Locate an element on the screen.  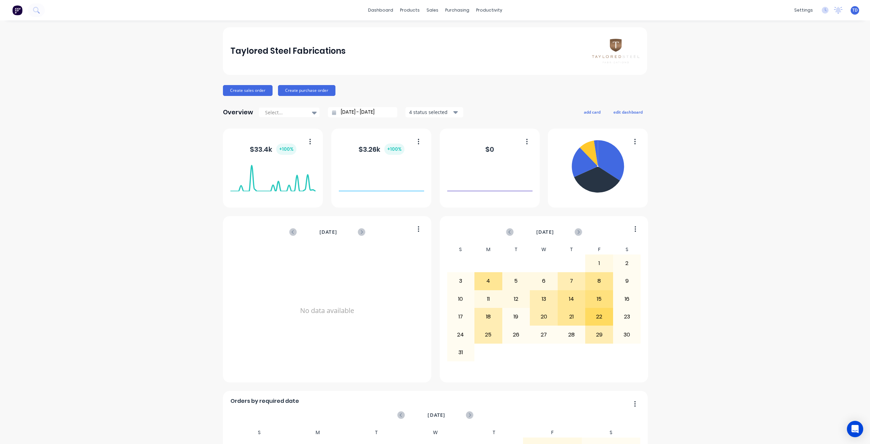
div: 10 is located at coordinates (461, 299).